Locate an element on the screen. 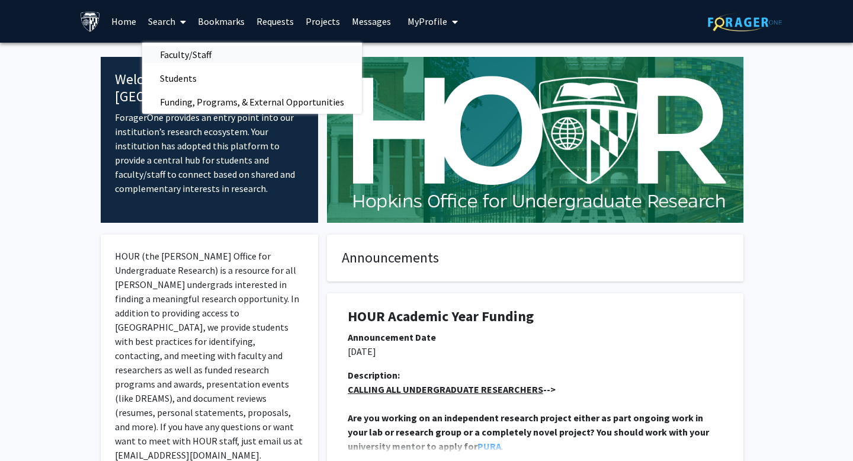  a: Faculty/Staff is located at coordinates (252, 54).